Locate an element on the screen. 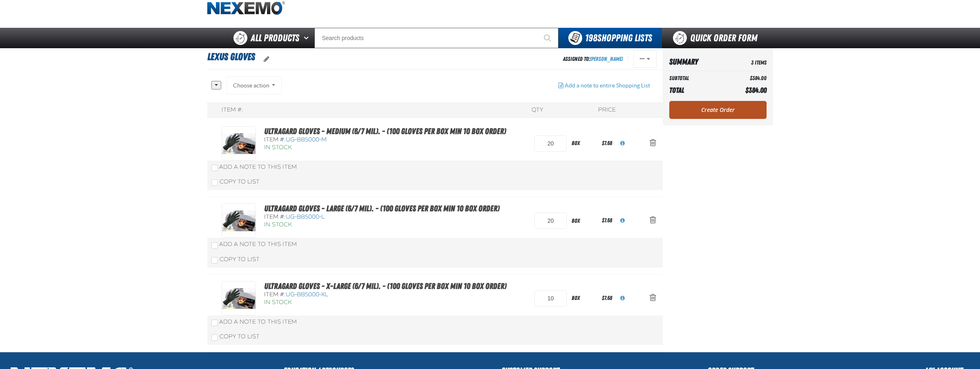 The image size is (980, 369). a: Ultragard gloves - Medium (6/7 mil). - (100 gloves per box MIN 10 box order) is located at coordinates (385, 132).